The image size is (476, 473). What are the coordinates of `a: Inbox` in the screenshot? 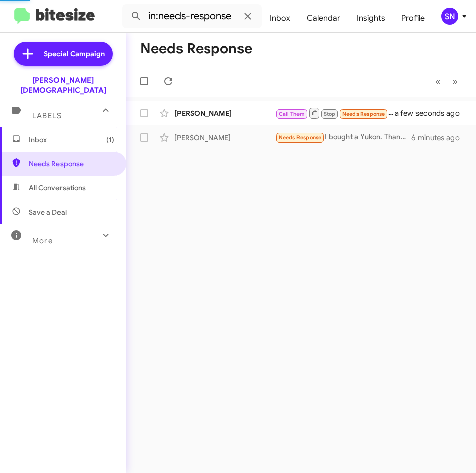 It's located at (279, 19).